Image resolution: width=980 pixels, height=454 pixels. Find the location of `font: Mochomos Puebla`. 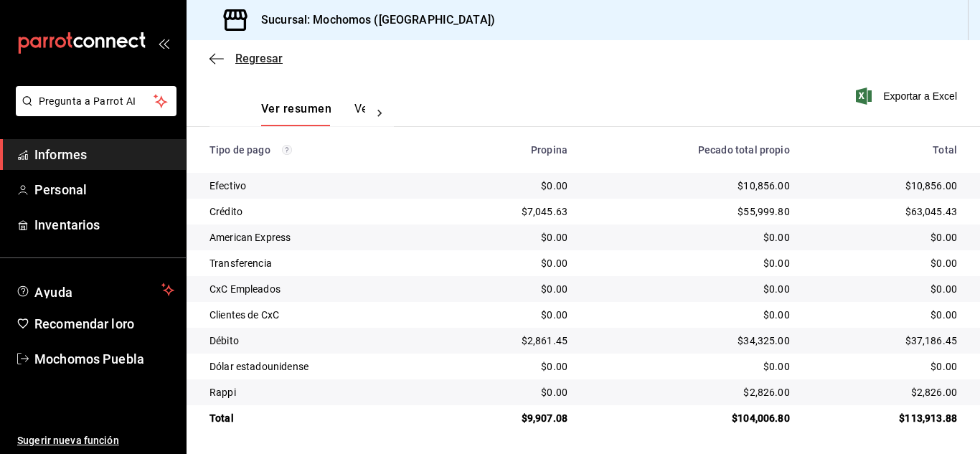

font: Mochomos Puebla is located at coordinates (89, 358).